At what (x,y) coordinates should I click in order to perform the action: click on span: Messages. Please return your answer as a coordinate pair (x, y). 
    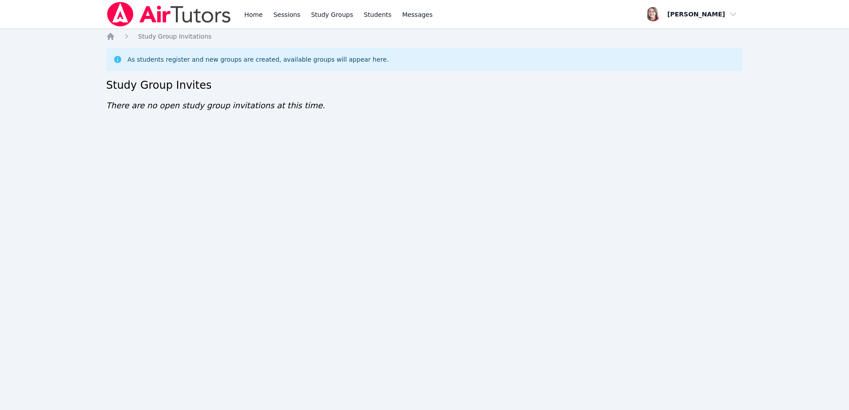
    Looking at the image, I should click on (417, 15).